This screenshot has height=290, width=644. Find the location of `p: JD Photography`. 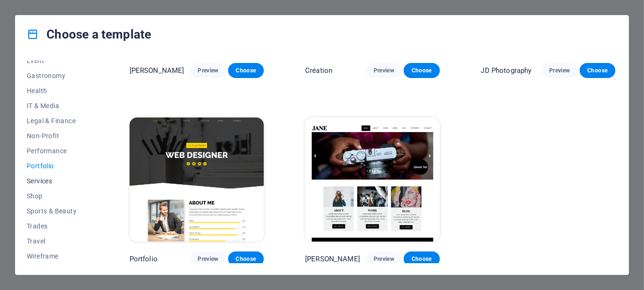

p: JD Photography is located at coordinates (506, 70).